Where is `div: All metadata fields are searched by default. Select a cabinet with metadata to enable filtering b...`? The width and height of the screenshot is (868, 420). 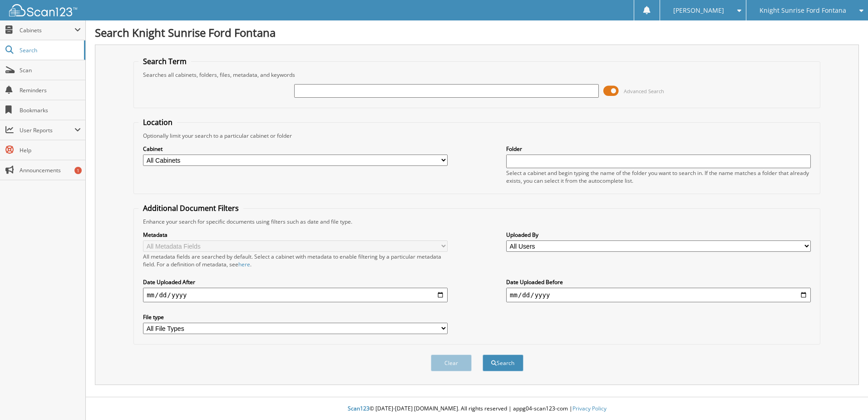 div: All metadata fields are searched by default. Select a cabinet with metadata to enable filtering b... is located at coordinates (295, 261).